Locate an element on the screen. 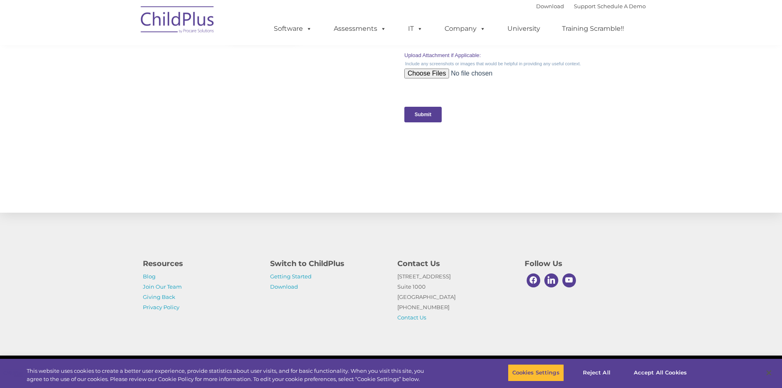 The height and width of the screenshot is (388, 782). a: Assessments is located at coordinates (360, 29).